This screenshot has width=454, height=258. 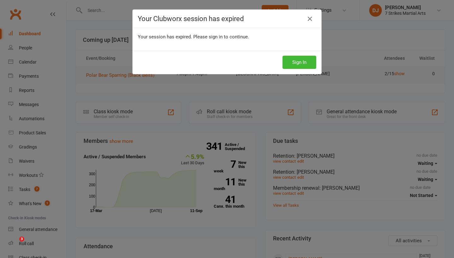 What do you see at coordinates (299, 62) in the screenshot?
I see `button: Sign In` at bounding box center [299, 62].